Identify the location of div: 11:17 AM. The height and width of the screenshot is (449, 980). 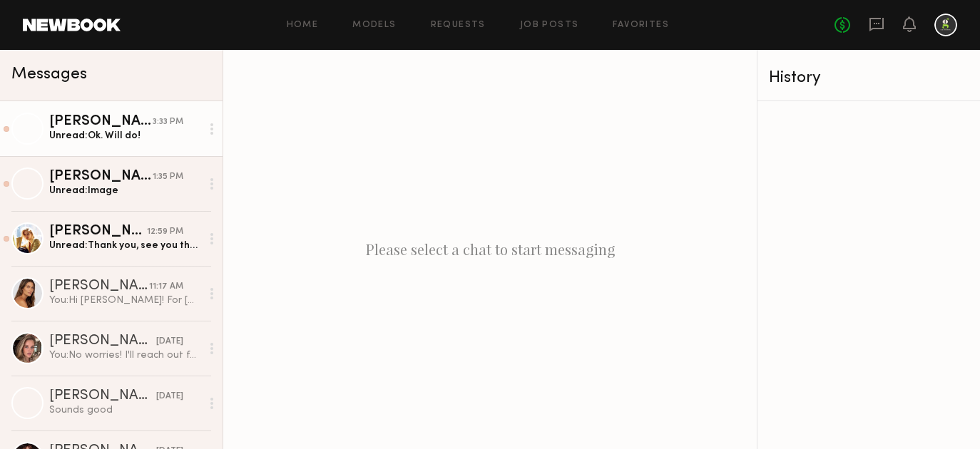
(167, 287).